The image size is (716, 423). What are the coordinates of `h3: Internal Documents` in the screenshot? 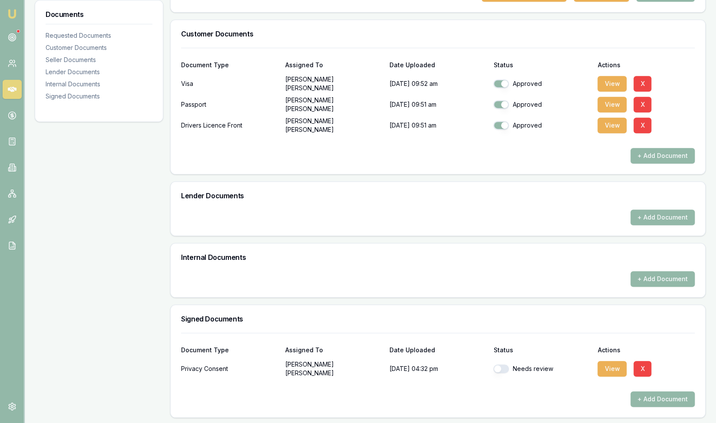 It's located at (438, 258).